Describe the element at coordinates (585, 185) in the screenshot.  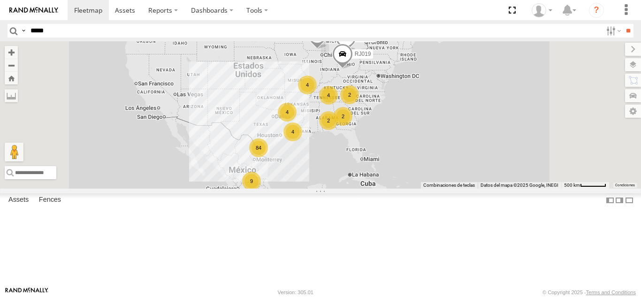
I see `button: Escala del mapa: 500 km por 52 píxeles` at that location.